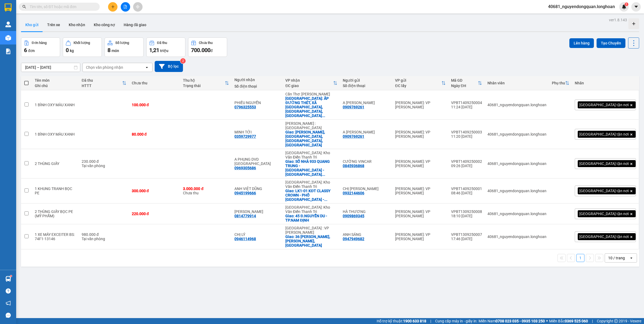  Describe the element at coordinates (113, 7) in the screenshot. I see `span: plus` at that location.